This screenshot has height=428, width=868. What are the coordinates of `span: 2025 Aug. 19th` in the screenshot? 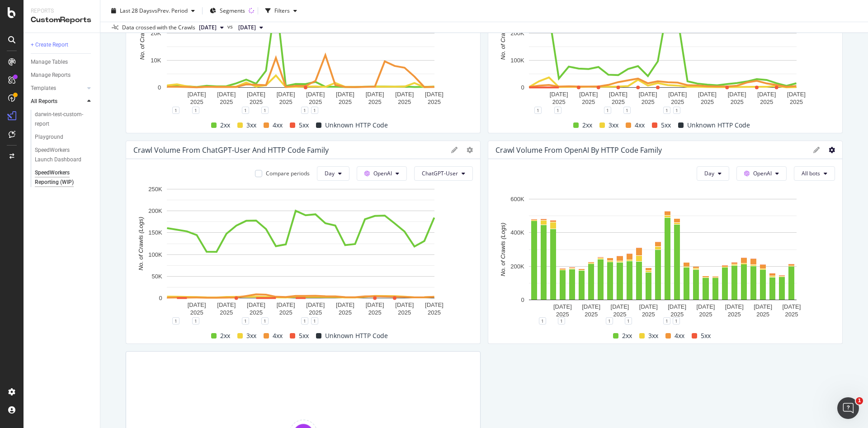 It's located at (247, 28).